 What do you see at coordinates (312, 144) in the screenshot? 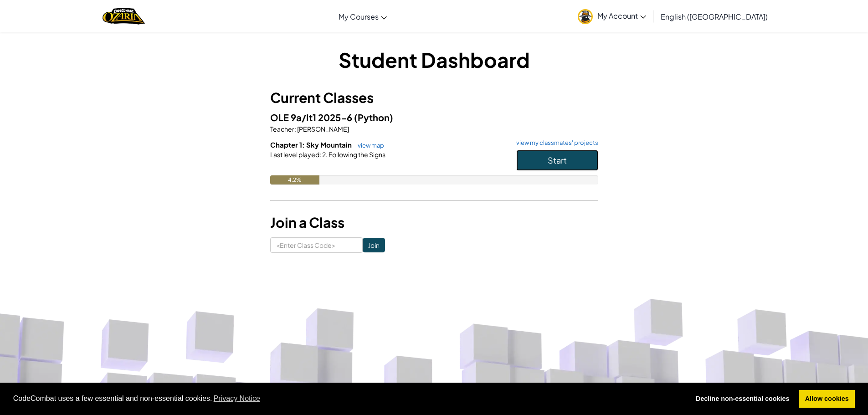
I see `span: Chapter 1: Sky Mountain` at bounding box center [312, 144].